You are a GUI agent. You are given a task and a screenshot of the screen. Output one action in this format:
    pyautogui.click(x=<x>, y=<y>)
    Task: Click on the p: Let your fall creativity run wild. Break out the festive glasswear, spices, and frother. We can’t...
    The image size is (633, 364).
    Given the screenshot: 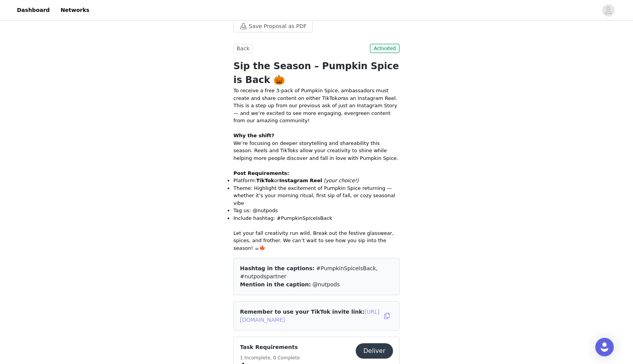 What is the action you would take?
    pyautogui.click(x=316, y=240)
    